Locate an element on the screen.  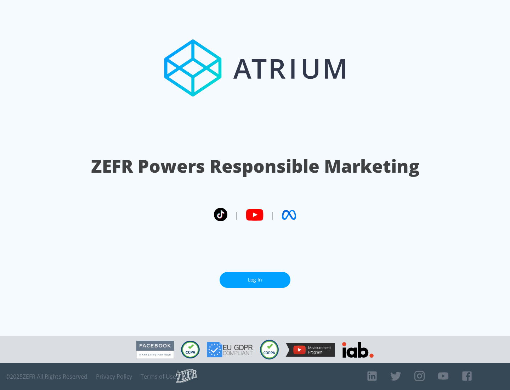
img: YouTube Measurement Program is located at coordinates (310, 349).